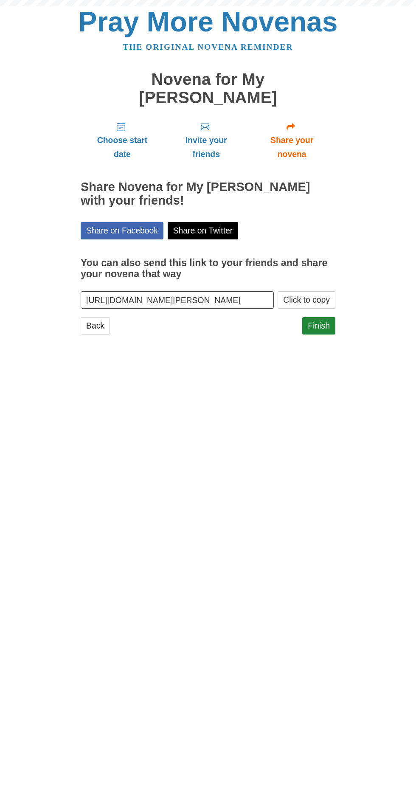 Image resolution: width=416 pixels, height=790 pixels. I want to click on a: Invite your friends, so click(206, 140).